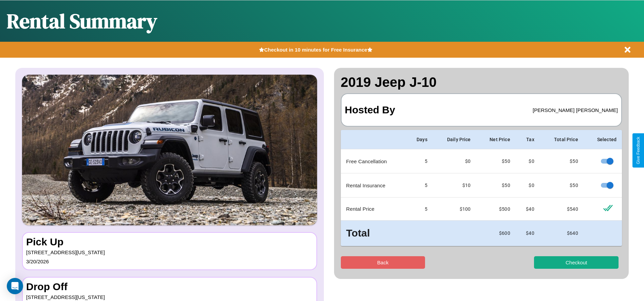 The width and height of the screenshot is (644, 301). Describe the element at coordinates (373, 185) in the screenshot. I see `p: Rental Insurance` at that location.